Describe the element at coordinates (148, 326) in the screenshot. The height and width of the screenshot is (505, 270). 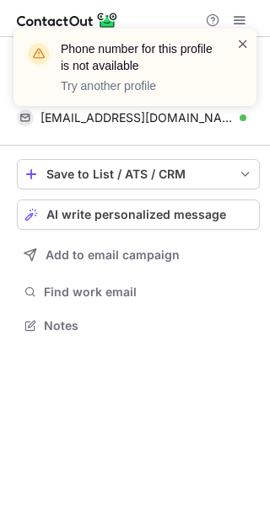
I see `span: Notes` at that location.